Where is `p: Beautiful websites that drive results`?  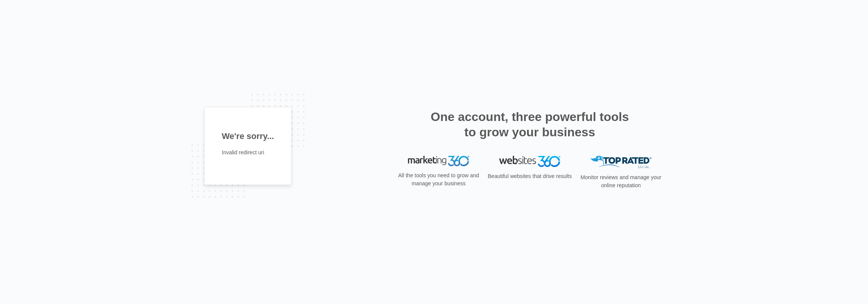
p: Beautiful websites that drive results is located at coordinates (530, 176).